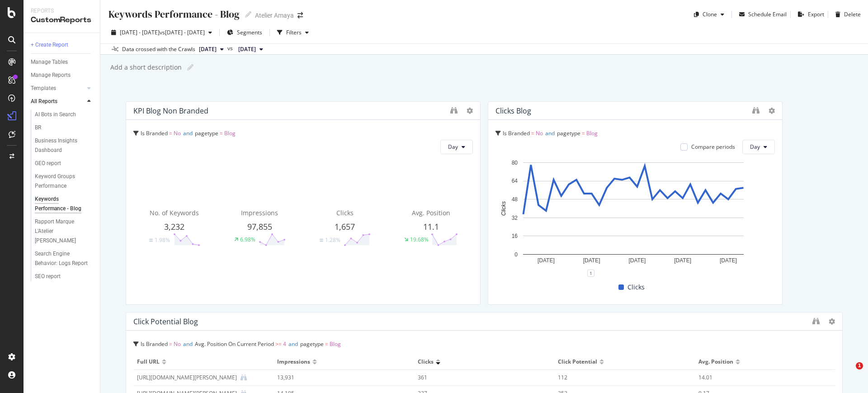 This screenshot has height=393, width=868. What do you see at coordinates (860, 365) in the screenshot?
I see `span: 1` at bounding box center [860, 365].